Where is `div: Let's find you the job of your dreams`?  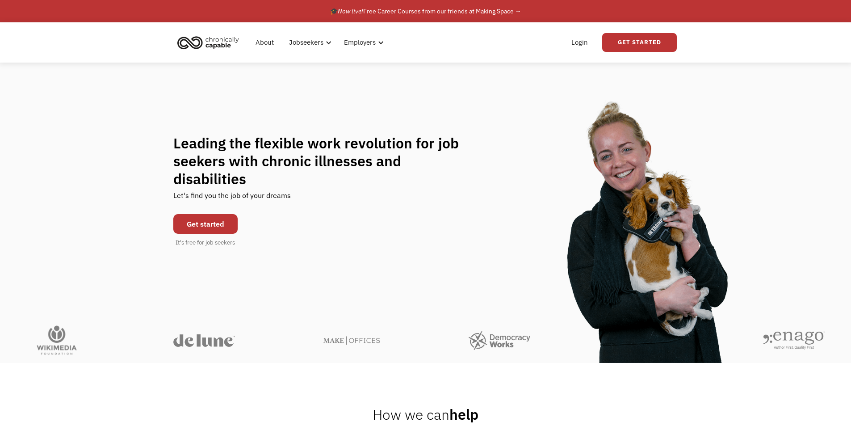
div: Let's find you the job of your dreams is located at coordinates (232, 198).